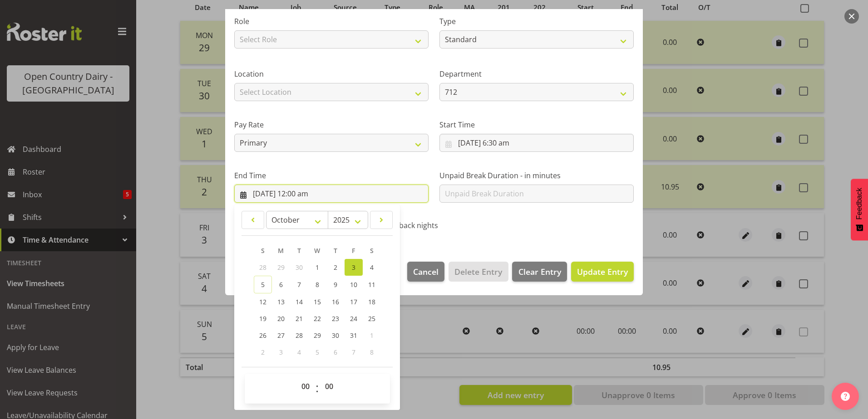  What do you see at coordinates (317, 335) in the screenshot?
I see `a: 29` at bounding box center [317, 335].